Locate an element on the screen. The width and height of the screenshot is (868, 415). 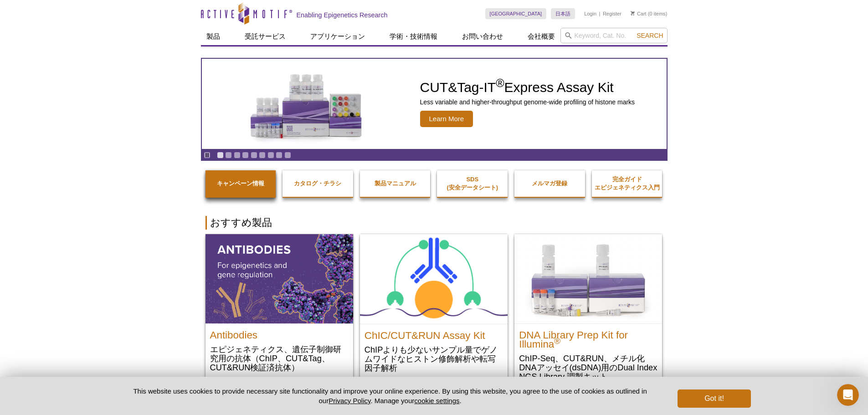
a: Go to slide 5 is located at coordinates (254, 155).